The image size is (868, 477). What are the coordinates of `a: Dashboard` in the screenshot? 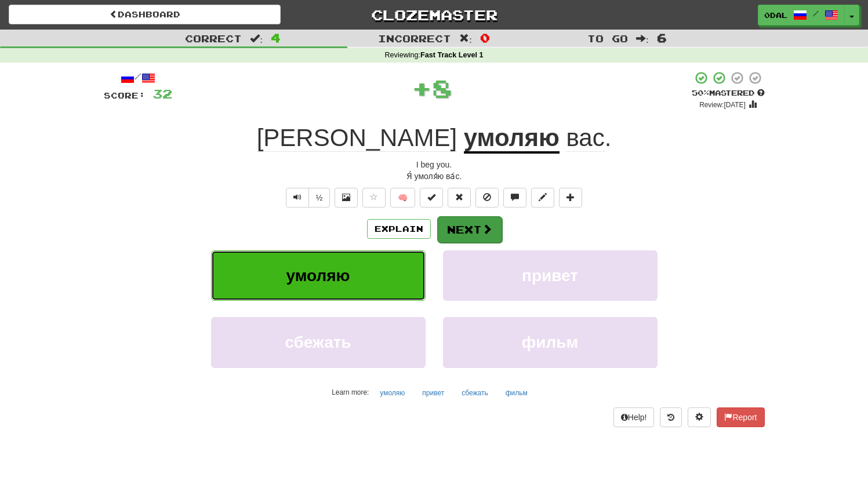 It's located at (144, 14).